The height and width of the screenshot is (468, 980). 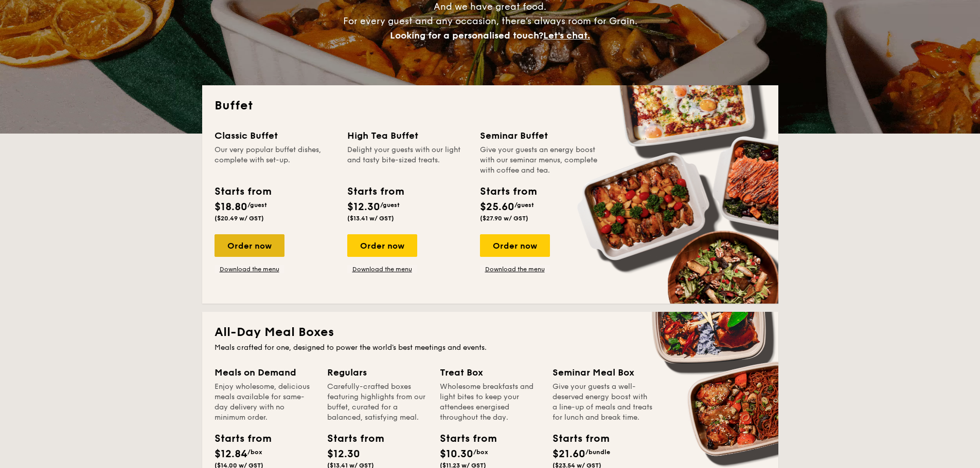 I want to click on span: ($13.41 w/ GST), so click(x=370, y=218).